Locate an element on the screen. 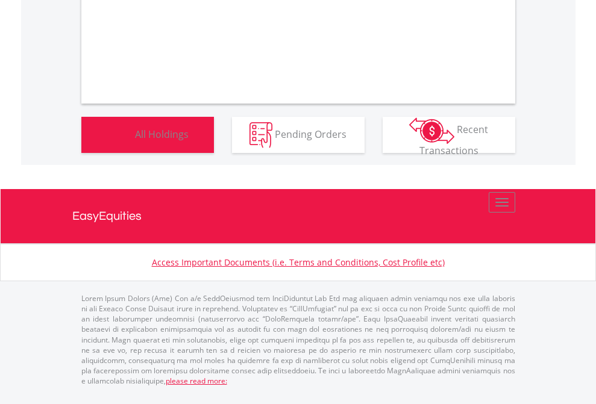 The width and height of the screenshot is (596, 404). span: All Holdings is located at coordinates (162, 134).